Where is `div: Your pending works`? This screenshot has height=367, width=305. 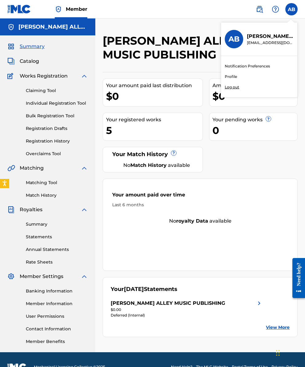 div: Your pending works is located at coordinates (255, 120).